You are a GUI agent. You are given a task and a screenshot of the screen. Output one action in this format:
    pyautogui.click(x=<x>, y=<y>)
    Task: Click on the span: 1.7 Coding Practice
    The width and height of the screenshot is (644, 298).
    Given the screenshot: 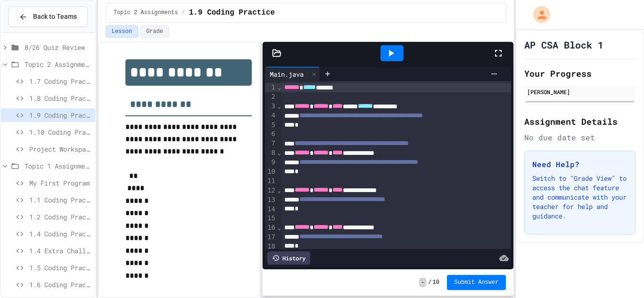 What is the action you would take?
    pyautogui.click(x=60, y=81)
    